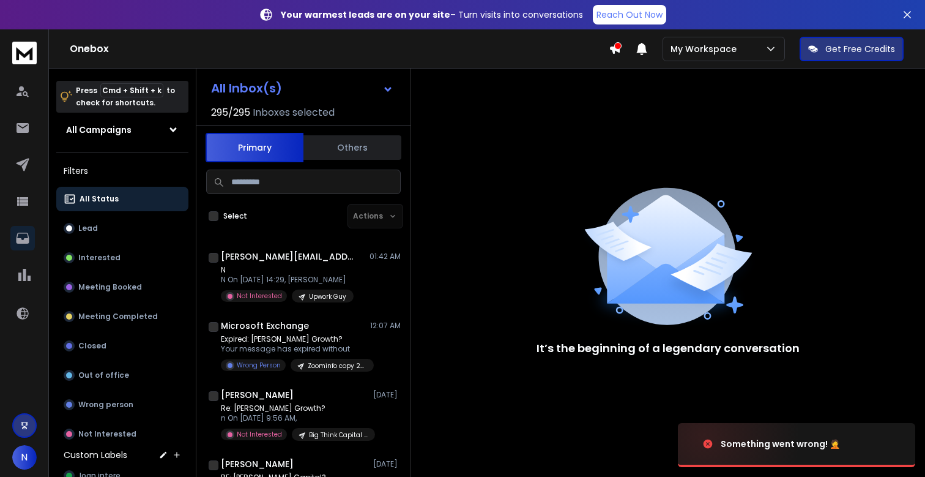  Describe the element at coordinates (338, 434) in the screenshot. I see `p: Big Think Capital - LOC` at that location.